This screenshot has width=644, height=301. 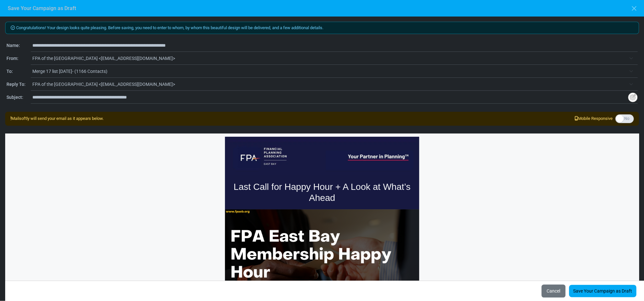 What do you see at coordinates (322, 28) in the screenshot?
I see `div: Congratulations! Your design looks quite pleasing. Before saving, you need to enter to whom, by w...` at bounding box center [322, 28].